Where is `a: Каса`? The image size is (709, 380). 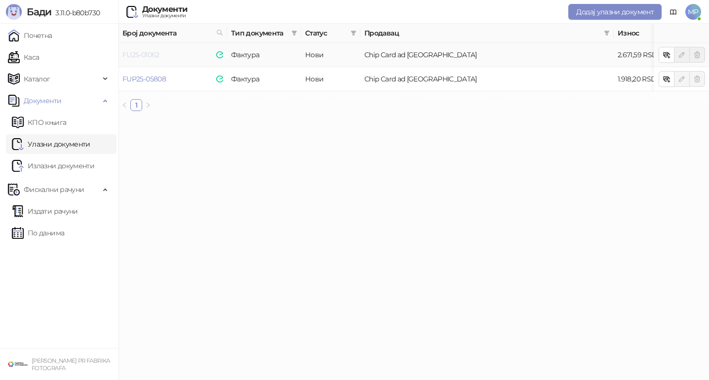 a: Каса is located at coordinates (23, 57).